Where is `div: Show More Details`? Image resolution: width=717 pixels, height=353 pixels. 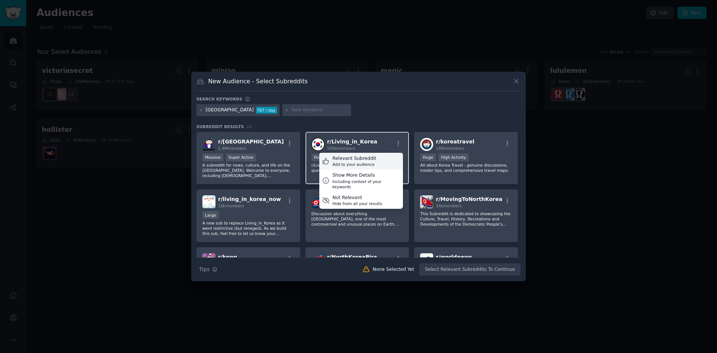 div: Show More Details is located at coordinates (367, 176).